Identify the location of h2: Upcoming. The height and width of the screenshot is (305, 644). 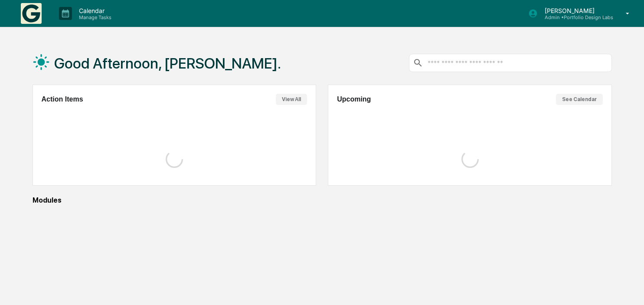
(354, 99).